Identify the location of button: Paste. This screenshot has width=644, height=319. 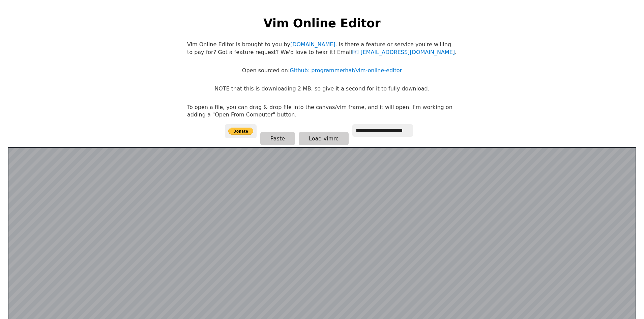
(277, 139).